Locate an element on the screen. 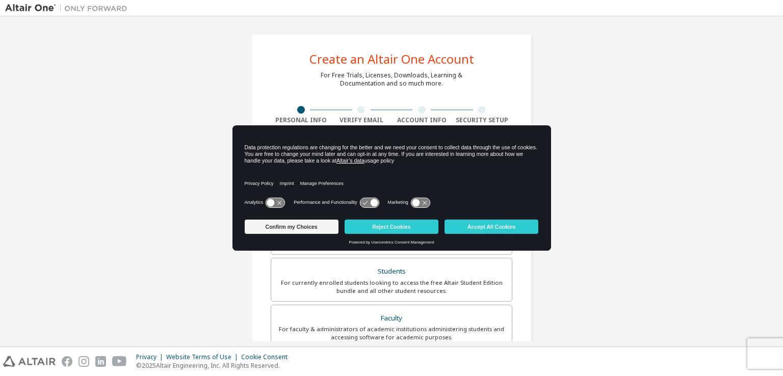 This screenshot has height=376, width=783. p: © 2025 Altair Engineering, Inc. All Rights Reserved. is located at coordinates (215, 366).